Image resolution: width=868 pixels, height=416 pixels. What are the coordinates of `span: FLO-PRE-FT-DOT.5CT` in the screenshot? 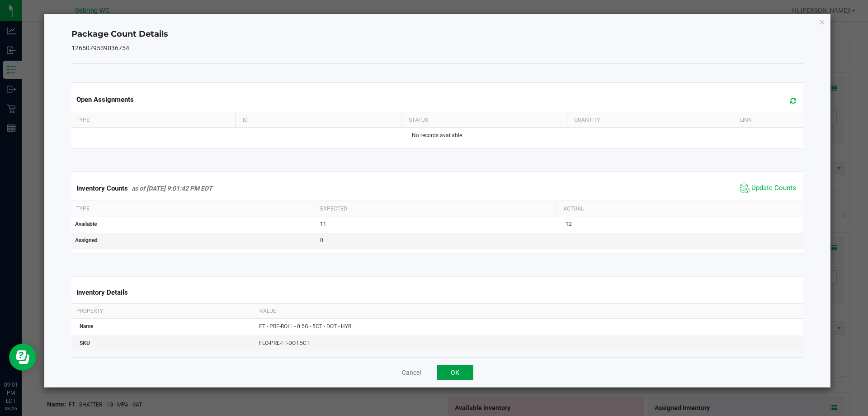 It's located at (284, 343).